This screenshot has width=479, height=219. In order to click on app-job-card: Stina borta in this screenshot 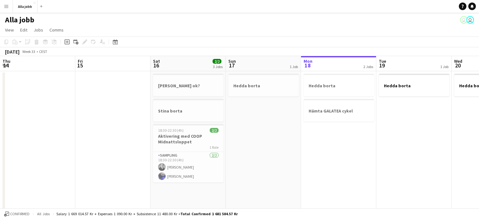, I will do `click(188, 110)`.